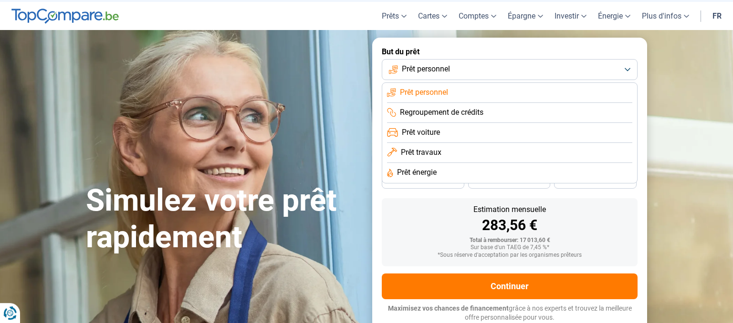 The width and height of the screenshot is (733, 323). Describe the element at coordinates (525, 16) in the screenshot. I see `a: Épargne` at that location.